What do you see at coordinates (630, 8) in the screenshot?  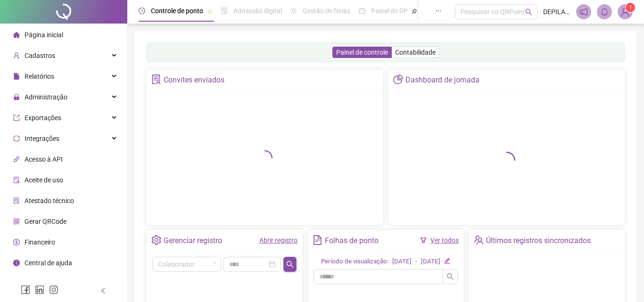 I see `span: 1` at bounding box center [630, 8].